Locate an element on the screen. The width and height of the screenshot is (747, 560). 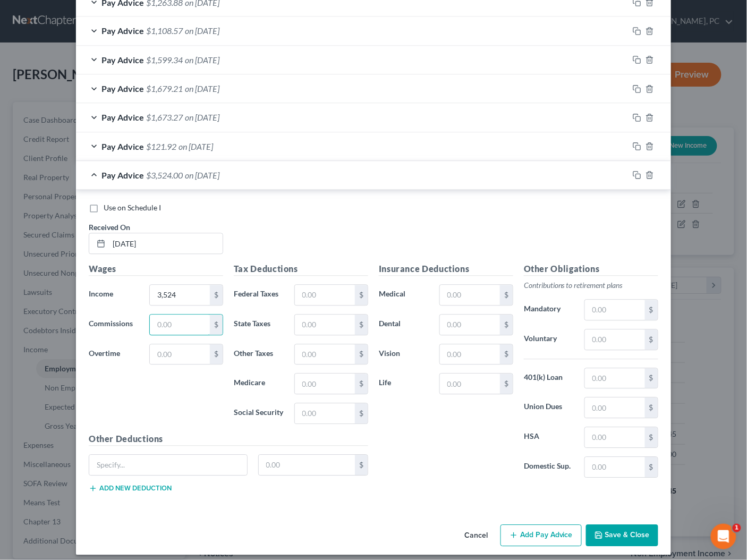
span: $1,599.34 is located at coordinates (164, 60).